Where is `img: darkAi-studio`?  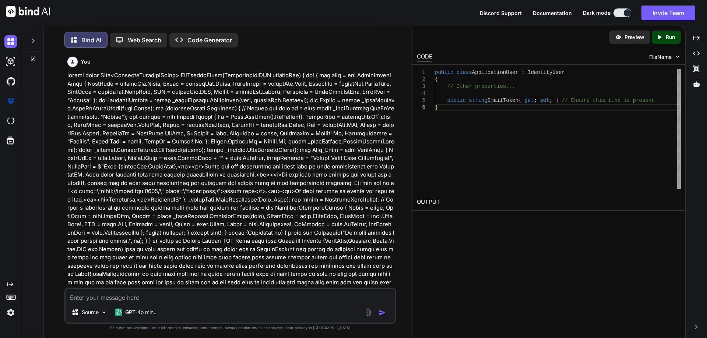 img: darkAi-studio is located at coordinates (11, 62).